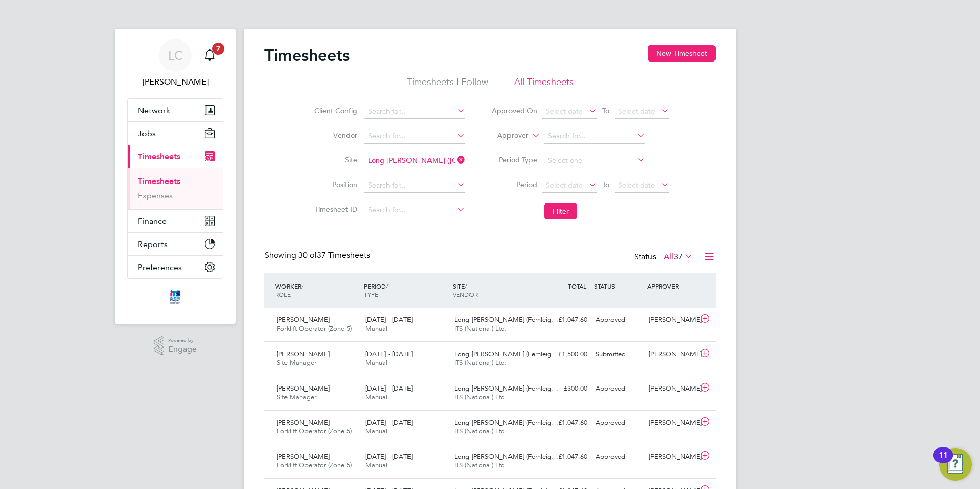  I want to click on span: Louis Crawford, so click(175, 82).